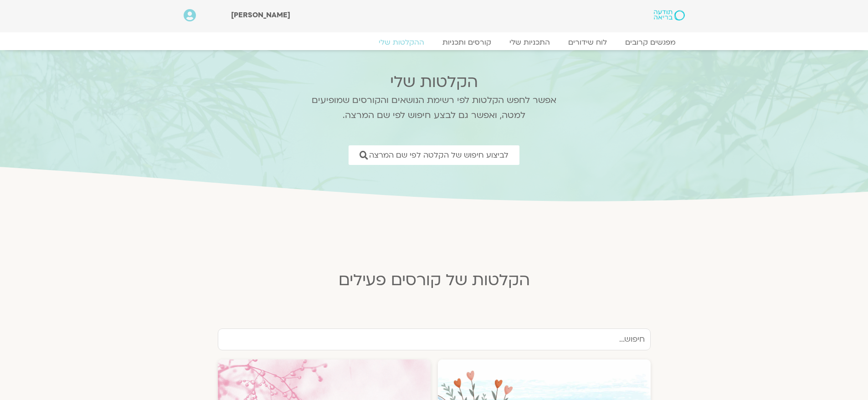  What do you see at coordinates (466, 43) in the screenshot?
I see `a: קורסים ותכניות` at bounding box center [466, 43].